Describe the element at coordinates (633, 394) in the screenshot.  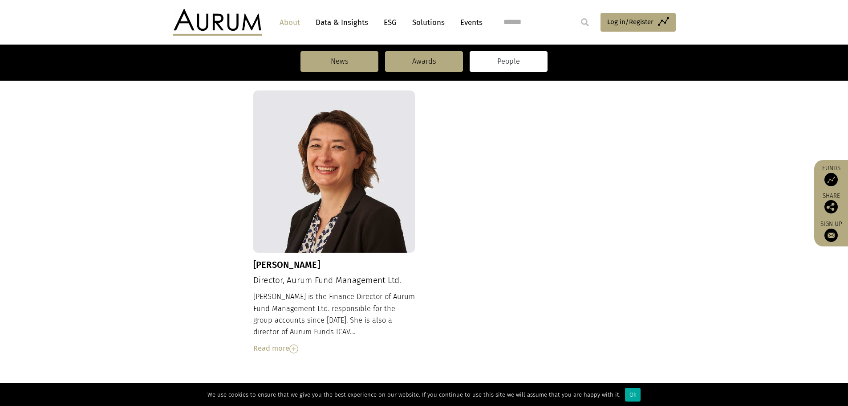
I see `div: Ok` at that location.